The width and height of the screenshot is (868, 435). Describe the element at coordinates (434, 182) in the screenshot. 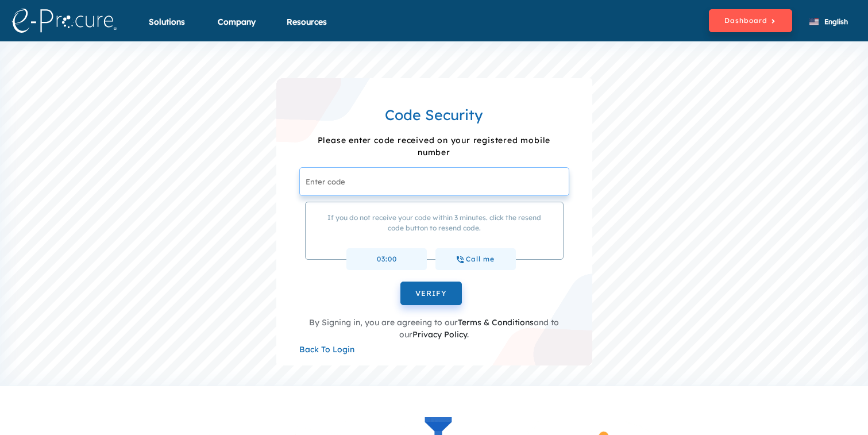

I see `input: Enter code` at that location.